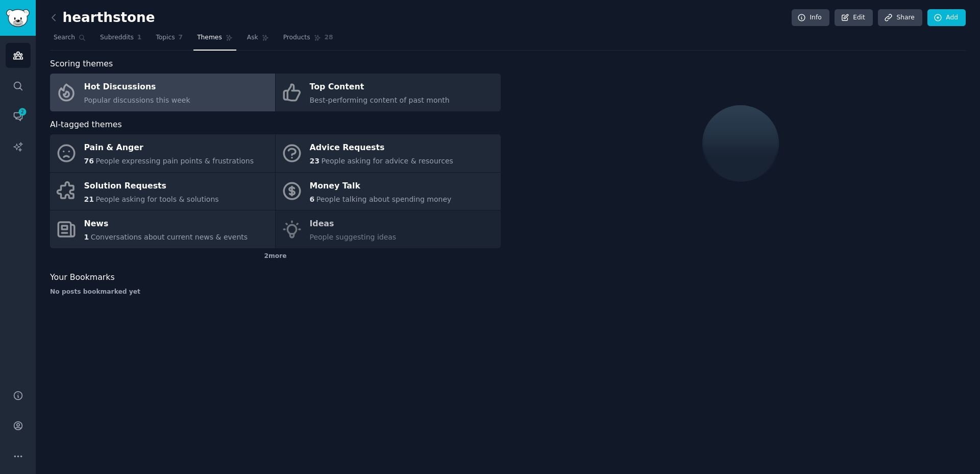 This screenshot has height=474, width=980. Describe the element at coordinates (388, 153) in the screenshot. I see `a: Advice Requests23People asking for advice & resources` at that location.